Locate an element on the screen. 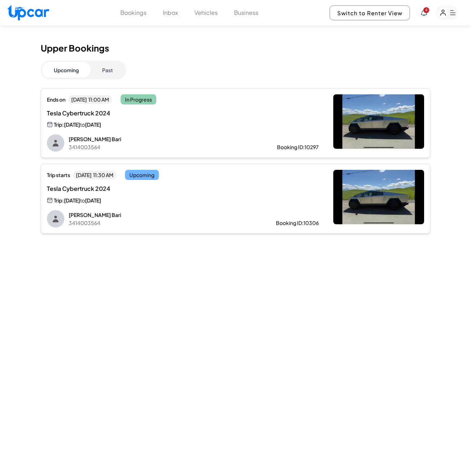 The height and width of the screenshot is (475, 471). button: Inbox is located at coordinates (170, 13).